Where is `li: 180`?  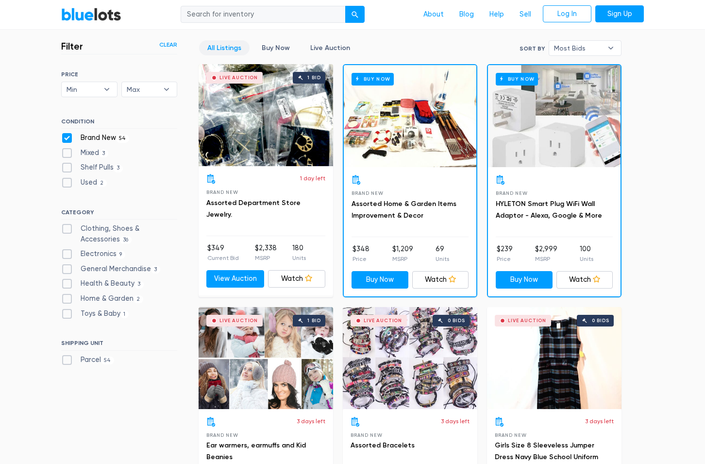 li: 180 is located at coordinates (299, 252).